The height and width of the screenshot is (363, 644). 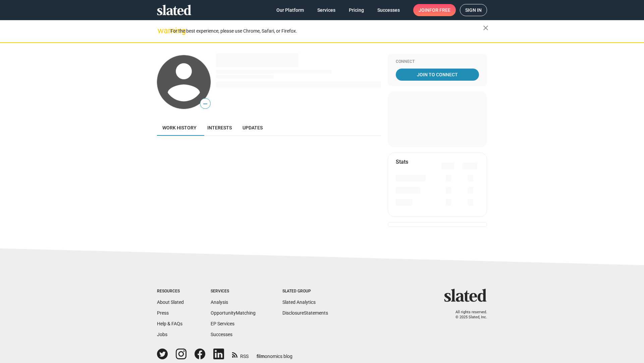 What do you see at coordinates (438, 62) in the screenshot?
I see `div: Connect` at bounding box center [438, 62].